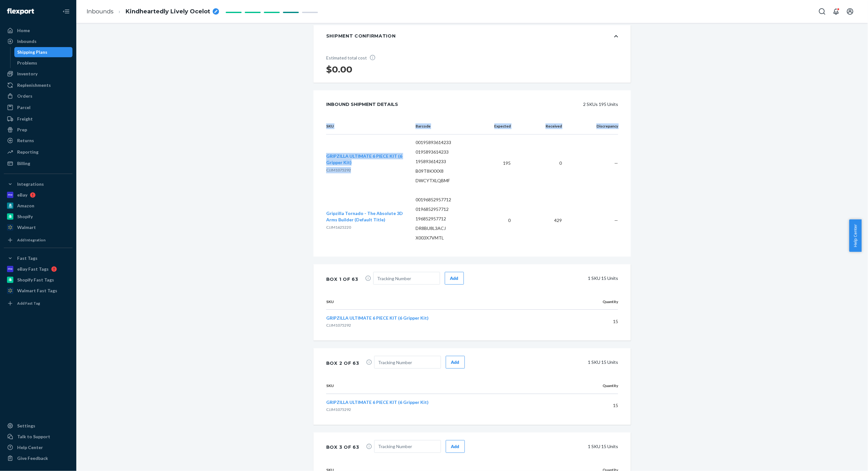  I want to click on div: Inbounds, so click(27, 41).